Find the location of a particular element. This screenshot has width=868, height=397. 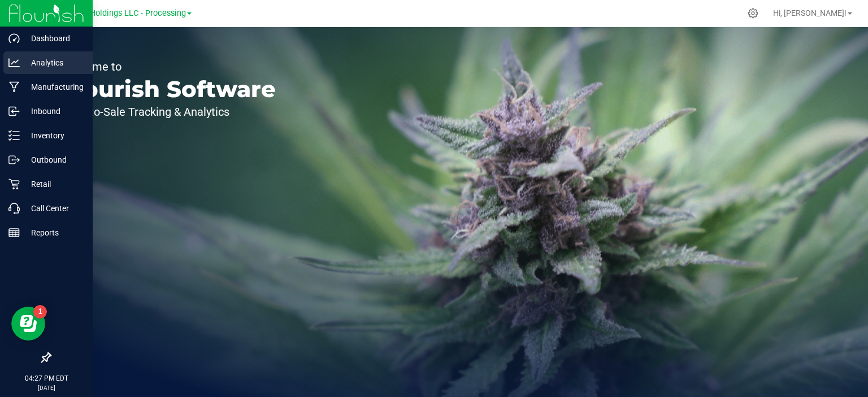

span: Riviera Creek Holdings LLC - Processing is located at coordinates (113, 13).